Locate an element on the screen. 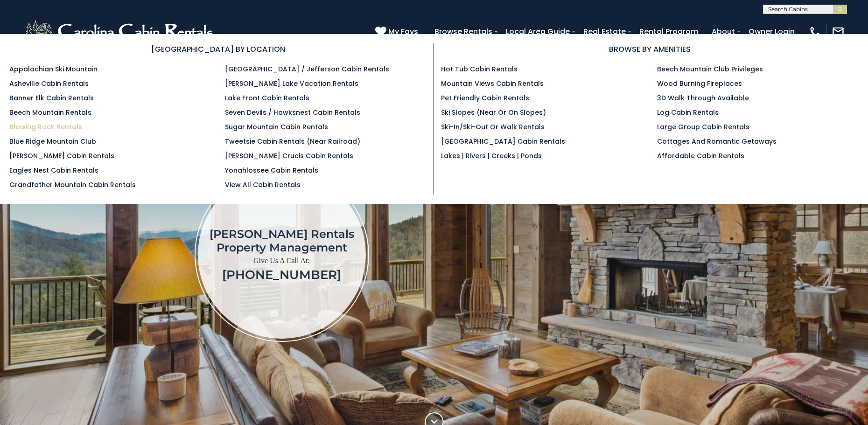 This screenshot has width=868, height=425. a: Lakes | Rivers | Creeks | Ponds is located at coordinates (491, 156).